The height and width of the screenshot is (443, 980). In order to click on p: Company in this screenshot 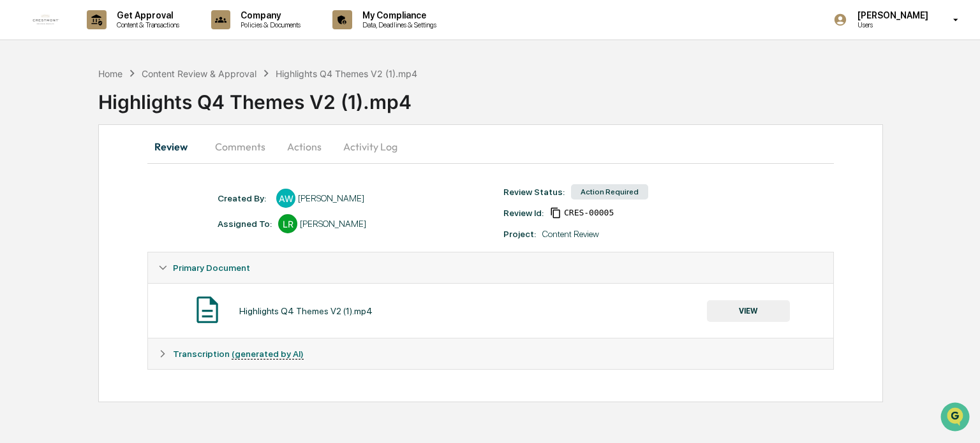, I will do `click(268, 15)`.